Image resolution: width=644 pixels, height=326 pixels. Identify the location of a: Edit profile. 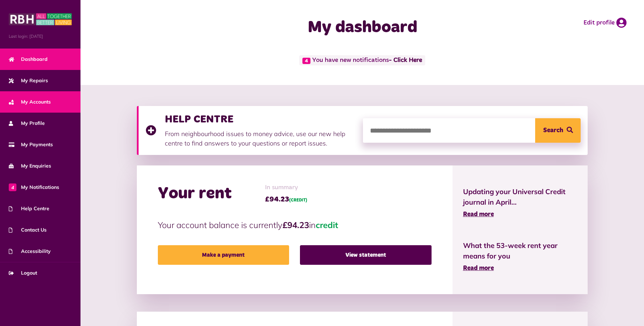
(605, 22).